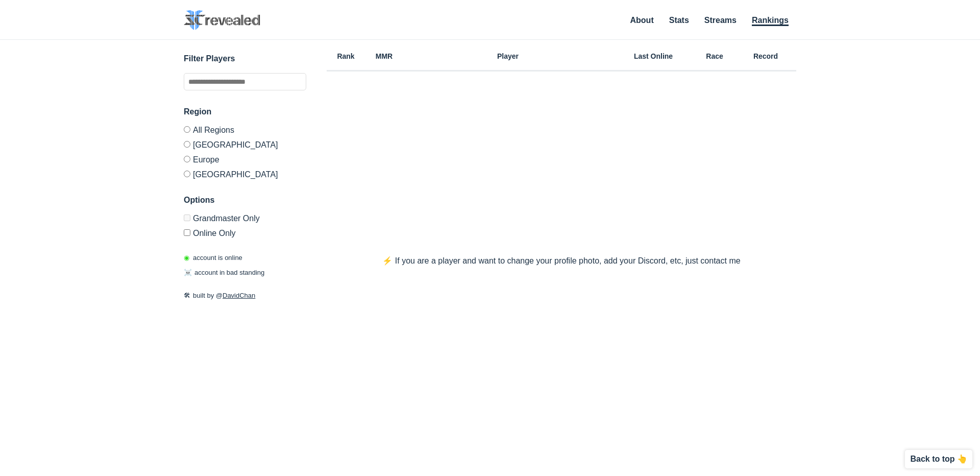 Image resolution: width=980 pixels, height=476 pixels. I want to click on a: DavidChan, so click(239, 295).